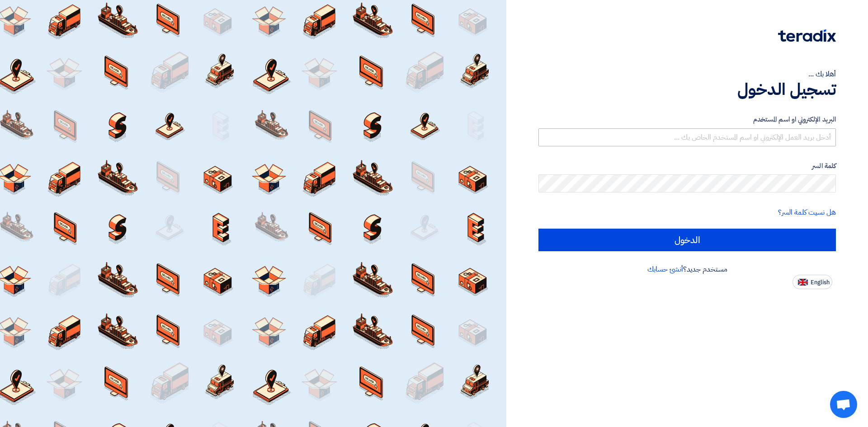 The height and width of the screenshot is (427, 868). Describe the element at coordinates (820, 282) in the screenshot. I see `span: English` at that location.